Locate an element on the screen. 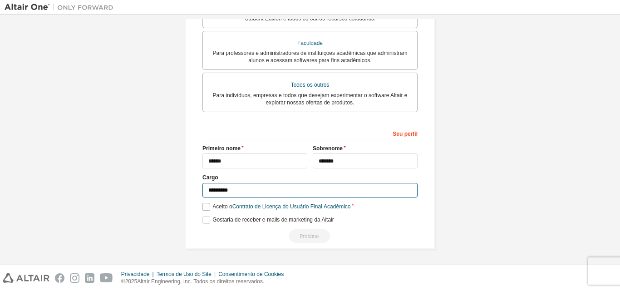 The height and width of the screenshot is (291, 620). font: Para professores e administradores de instituições acadêmicas que administram alunos e acessam so... is located at coordinates (310, 57).